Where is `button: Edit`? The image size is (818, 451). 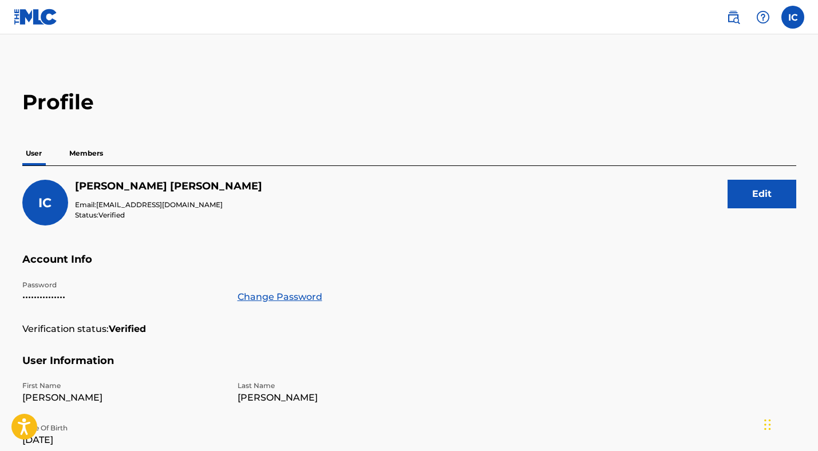 button: Edit is located at coordinates (762, 194).